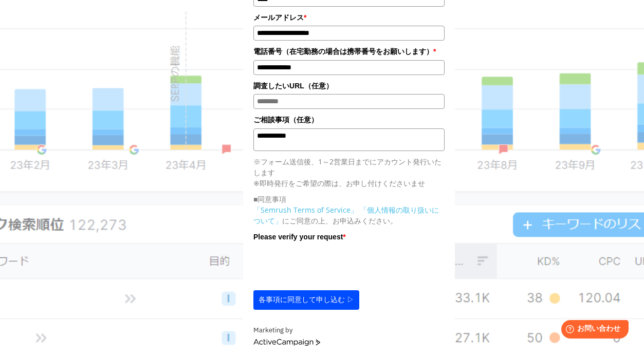 The width and height of the screenshot is (644, 356). What do you see at coordinates (349, 172) in the screenshot?
I see `p: ※フォーム送信後、1～2営業日までにアカウント発行いたします ※即時発行をご希望の際は、お申し付けくださいませ` at bounding box center [349, 172].